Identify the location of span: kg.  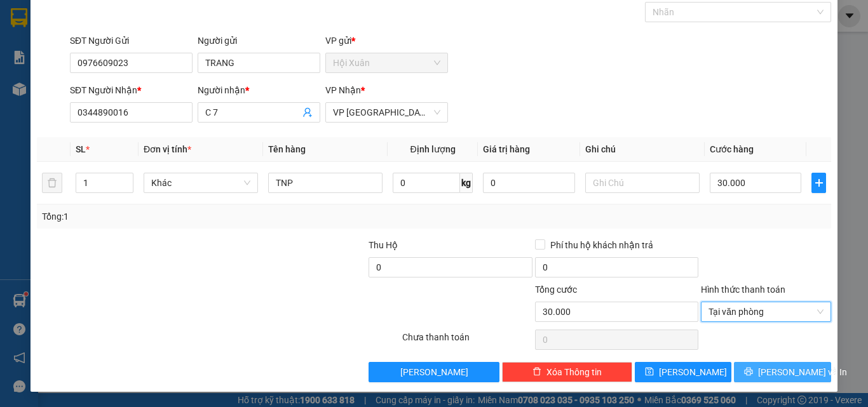
(466, 183).